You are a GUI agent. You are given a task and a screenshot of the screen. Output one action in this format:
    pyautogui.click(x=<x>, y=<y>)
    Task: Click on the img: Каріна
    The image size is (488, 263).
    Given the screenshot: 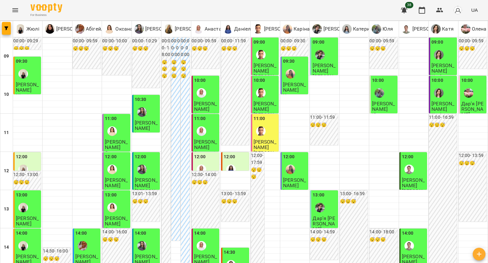 What is the action you would take?
    pyautogui.click(x=291, y=169)
    